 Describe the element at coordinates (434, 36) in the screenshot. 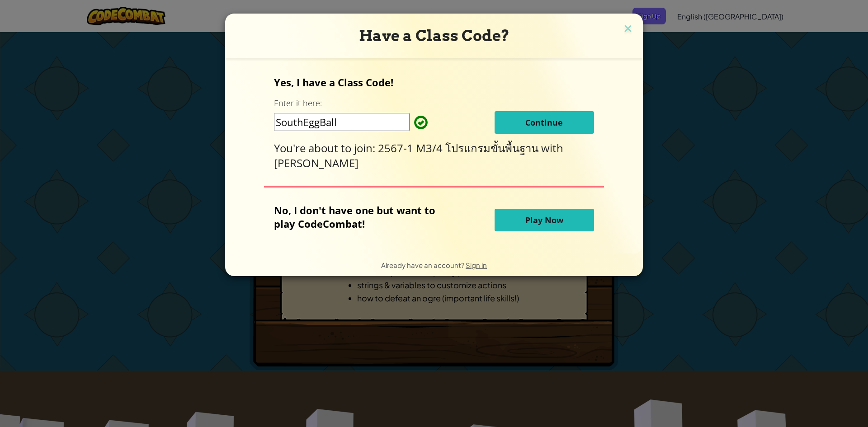

I see `span: Have a Class Code?` at that location.